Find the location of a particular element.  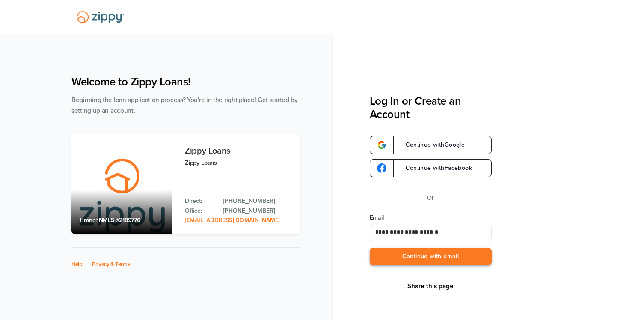

p: Or is located at coordinates (431, 198).